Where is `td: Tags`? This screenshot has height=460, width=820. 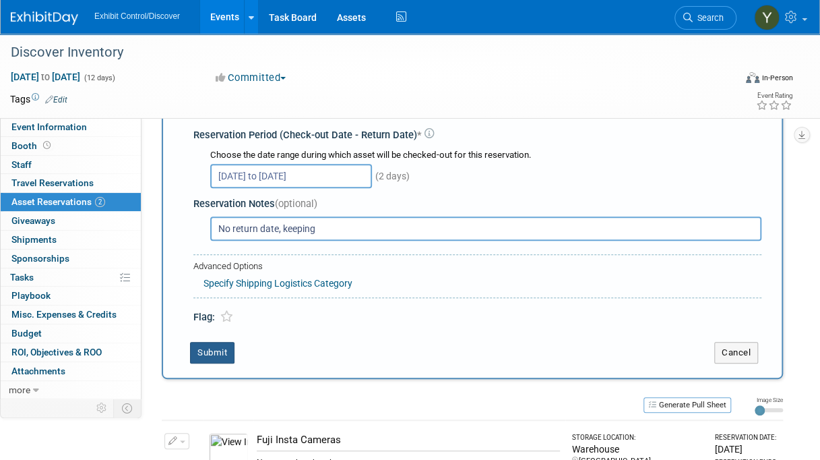
td: Tags is located at coordinates (38, 99).